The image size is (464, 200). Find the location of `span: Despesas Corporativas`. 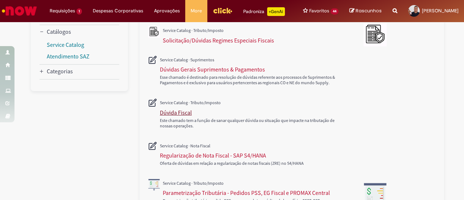

span: Despesas Corporativas is located at coordinates (118, 11).